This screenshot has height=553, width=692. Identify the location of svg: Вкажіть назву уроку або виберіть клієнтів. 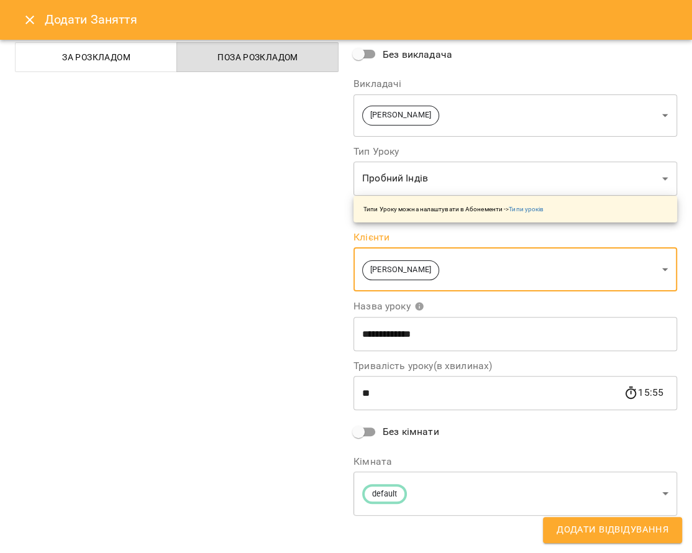
(419, 306).